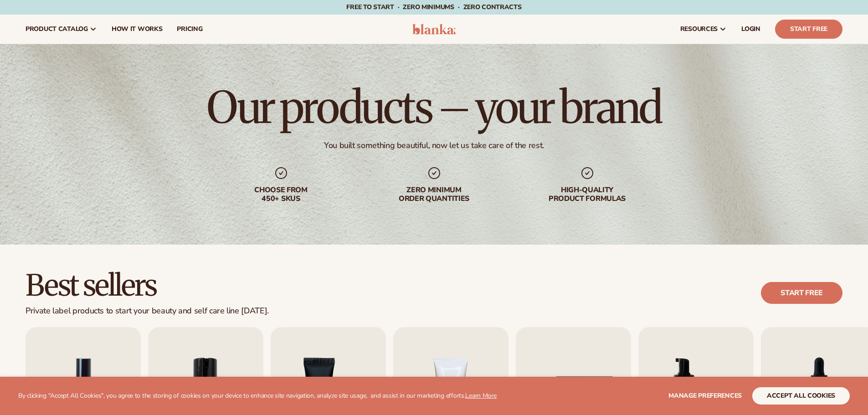 This screenshot has height=415, width=868. I want to click on p: By clicking "Accept All Cookies", you agree to the storing of cookies on your device to enhance s..., so click(257, 396).